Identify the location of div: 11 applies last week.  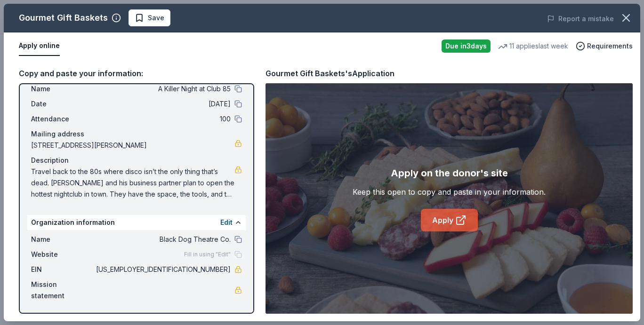
(533, 46).